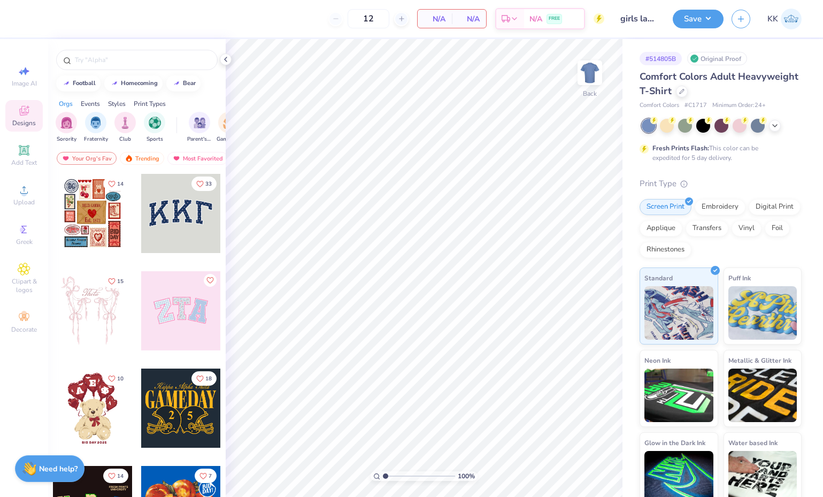 Image resolution: width=823 pixels, height=497 pixels. Describe the element at coordinates (665, 207) in the screenshot. I see `div: Screen Print` at that location.